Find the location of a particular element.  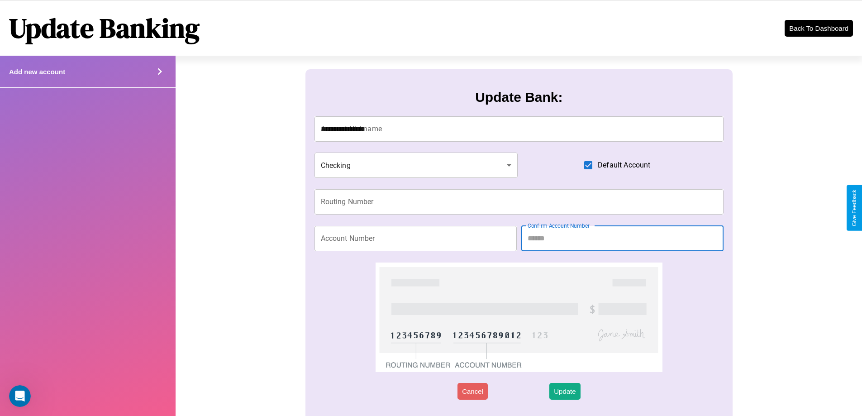

button: Back To Dashboard is located at coordinates (819, 28).